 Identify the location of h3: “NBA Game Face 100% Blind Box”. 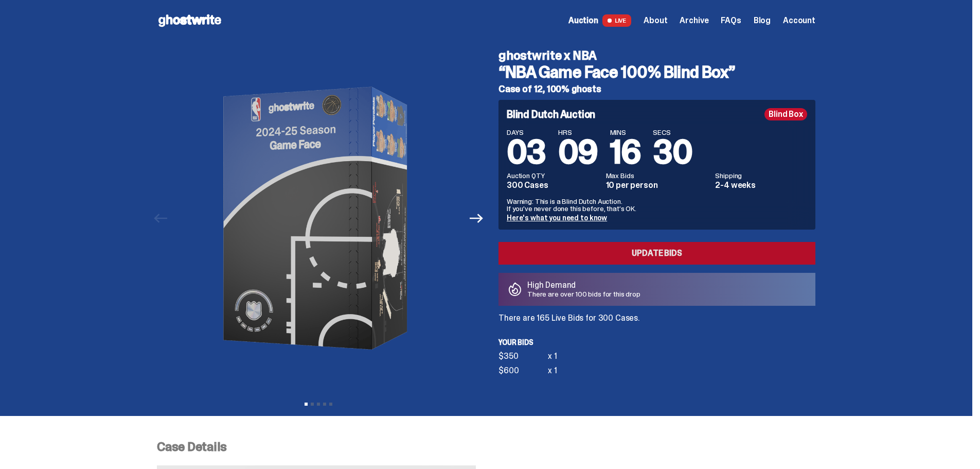
(657, 72).